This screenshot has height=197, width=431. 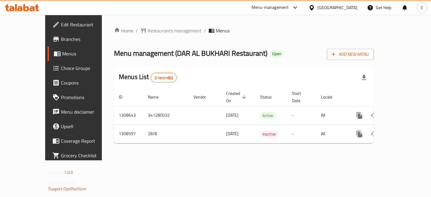 I want to click on span: Coverage Report, so click(x=86, y=141).